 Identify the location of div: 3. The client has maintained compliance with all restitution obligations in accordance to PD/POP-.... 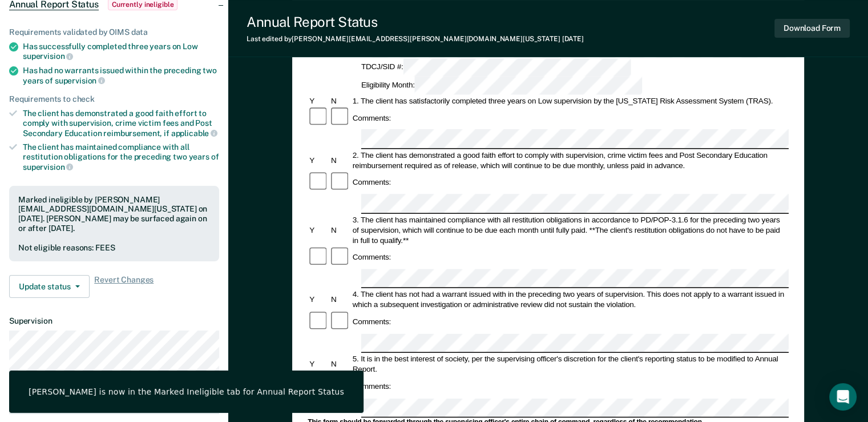
(570, 229).